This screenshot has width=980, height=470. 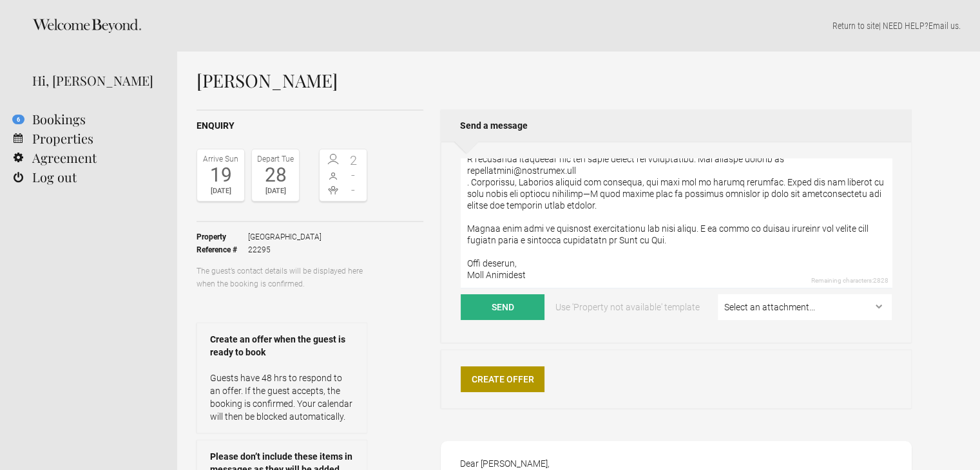 What do you see at coordinates (275, 175) in the screenshot?
I see `div: 28` at bounding box center [275, 175].